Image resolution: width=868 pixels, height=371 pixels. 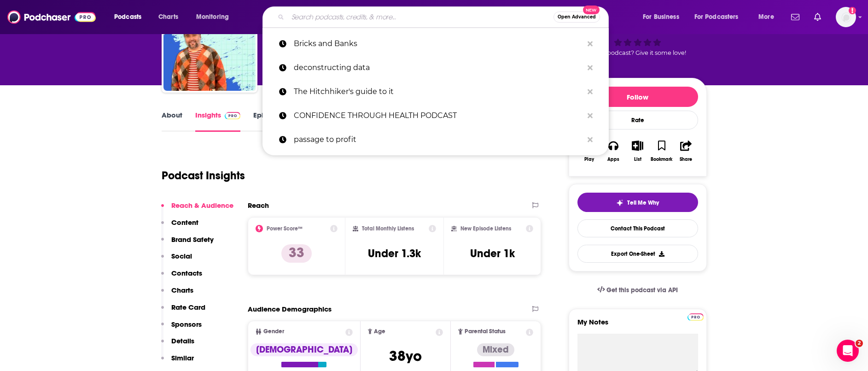 I want to click on p: passage to profit, so click(x=438, y=140).